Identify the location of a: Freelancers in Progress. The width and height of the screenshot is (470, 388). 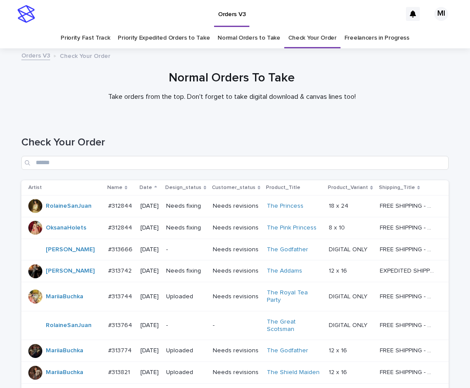
(377, 38).